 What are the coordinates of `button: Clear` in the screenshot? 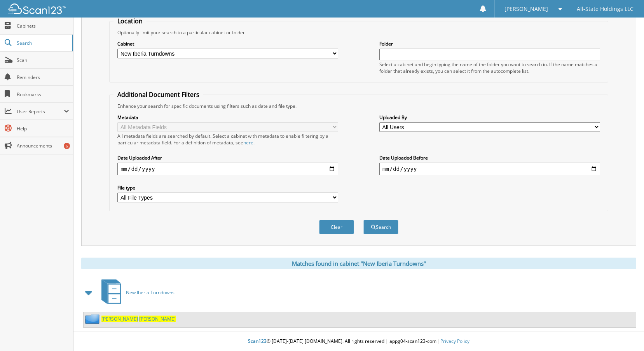 It's located at (337, 227).